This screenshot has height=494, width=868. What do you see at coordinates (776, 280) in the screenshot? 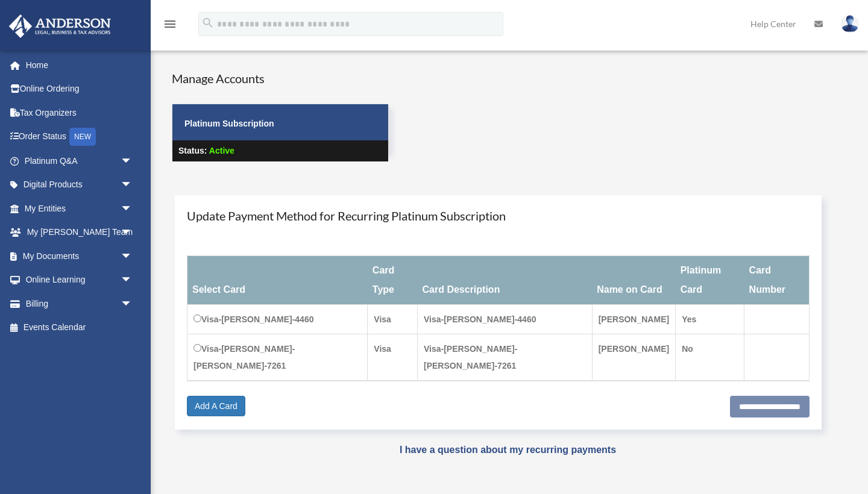
I see `th: Card Number` at bounding box center [776, 280].